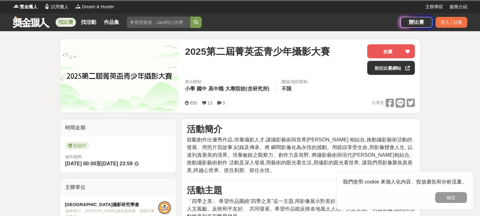 This screenshot has height=216, width=480. Describe the element at coordinates (205, 190) in the screenshot. I see `strong: 活動主題` at that location.